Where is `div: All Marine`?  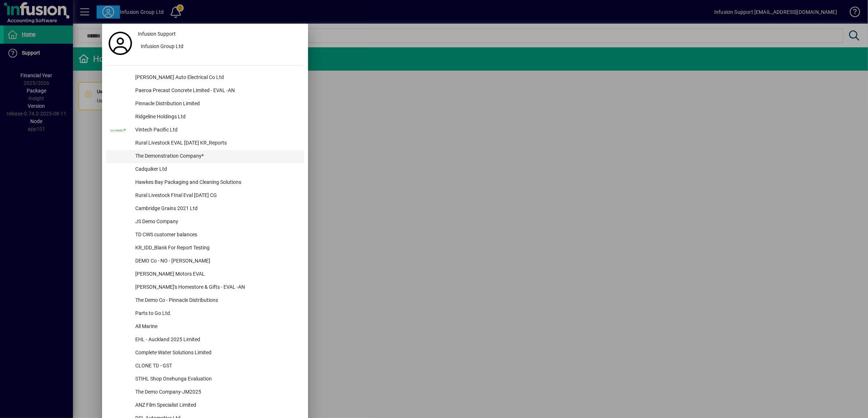
div: All Marine is located at coordinates (217, 327).